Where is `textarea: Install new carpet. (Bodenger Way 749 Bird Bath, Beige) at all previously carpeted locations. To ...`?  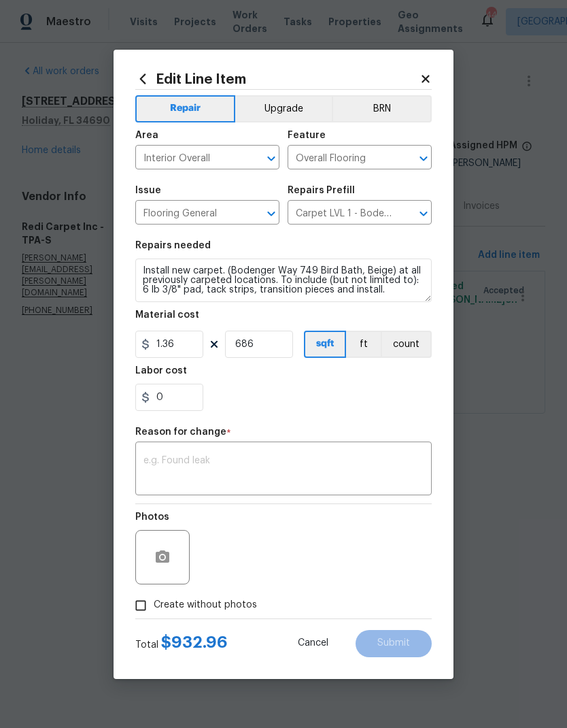
textarea: Install new carpet. (Bodenger Way 749 Bird Bath, Beige) at all previously carpeted locations. To ... is located at coordinates (284, 280).